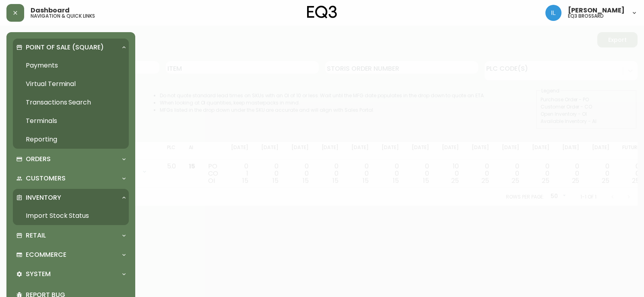 This screenshot has width=644, height=297. Describe the element at coordinates (71, 179) in the screenshot. I see `div: Customers` at that location.